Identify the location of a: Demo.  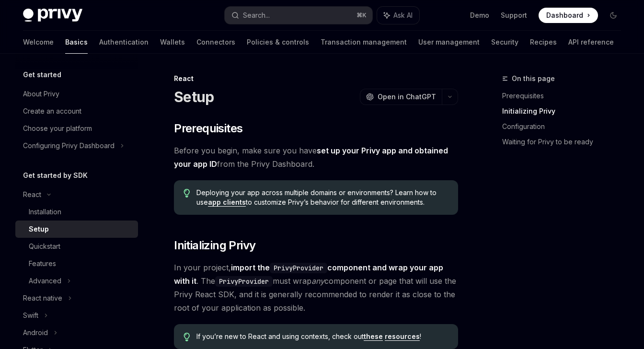
(480, 15).